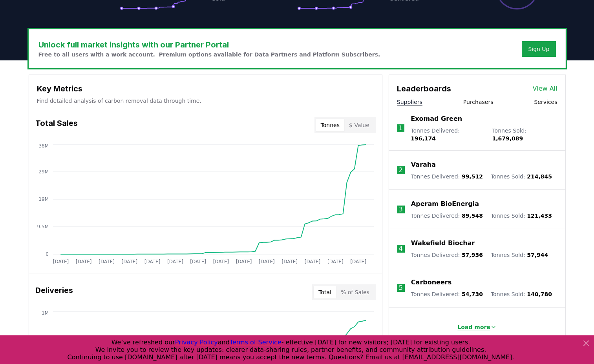 Image resolution: width=594 pixels, height=364 pixels. I want to click on h3: Leaderboards, so click(424, 88).